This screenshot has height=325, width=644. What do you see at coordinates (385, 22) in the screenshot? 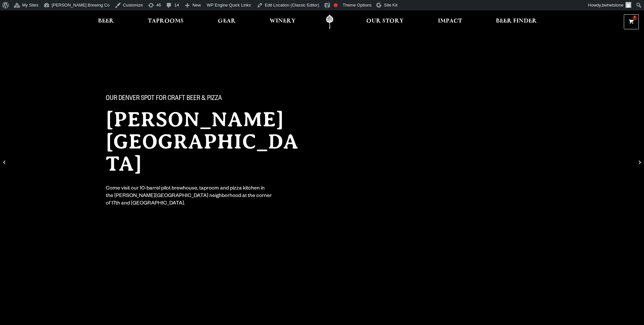
I see `a: Our Story` at bounding box center [385, 22].